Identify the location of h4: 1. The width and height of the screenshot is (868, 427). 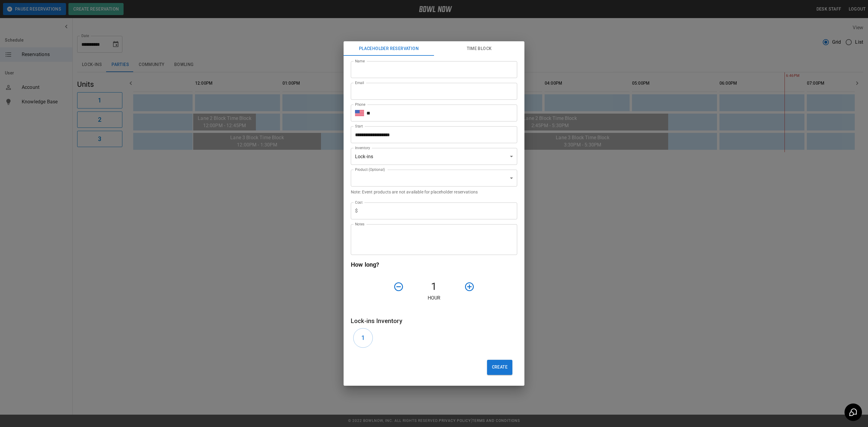
(434, 287).